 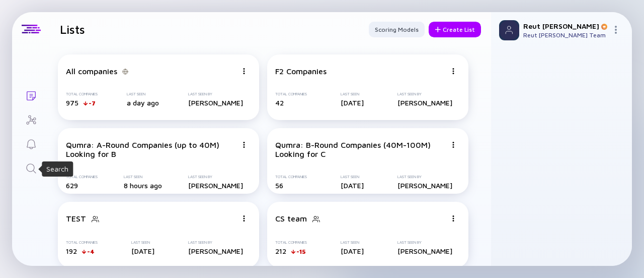 What do you see at coordinates (71, 251) in the screenshot?
I see `span: 192` at bounding box center [71, 251].